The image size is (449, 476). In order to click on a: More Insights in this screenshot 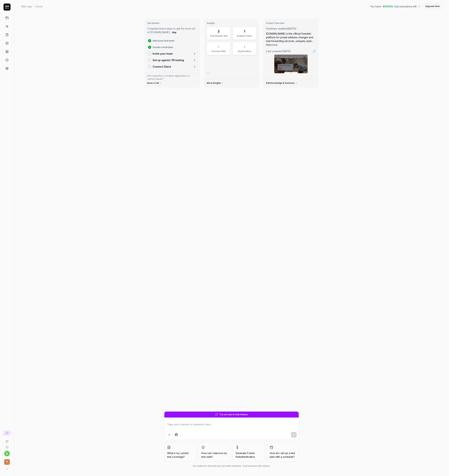, I will do `click(215, 83)`.